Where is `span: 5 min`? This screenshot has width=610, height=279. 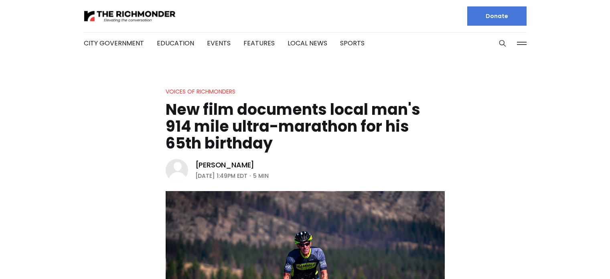 span: 5 min is located at coordinates (261, 176).